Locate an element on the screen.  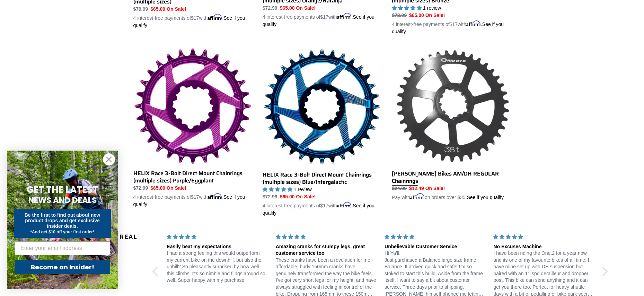
span: *And get $10 off your first order* is located at coordinates (62, 232).